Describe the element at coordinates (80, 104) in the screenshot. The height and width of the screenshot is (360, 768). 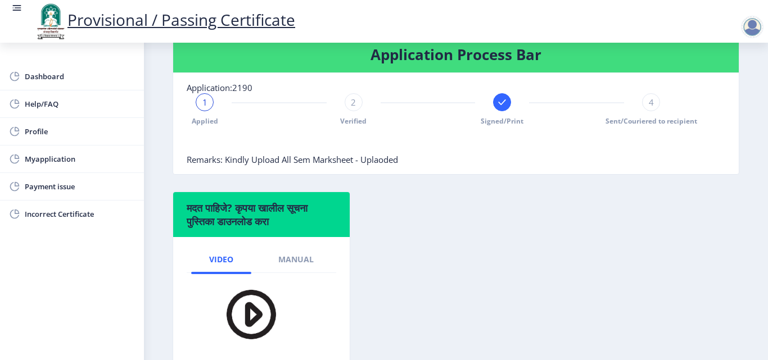
I see `span: Help/FAQ` at that location.